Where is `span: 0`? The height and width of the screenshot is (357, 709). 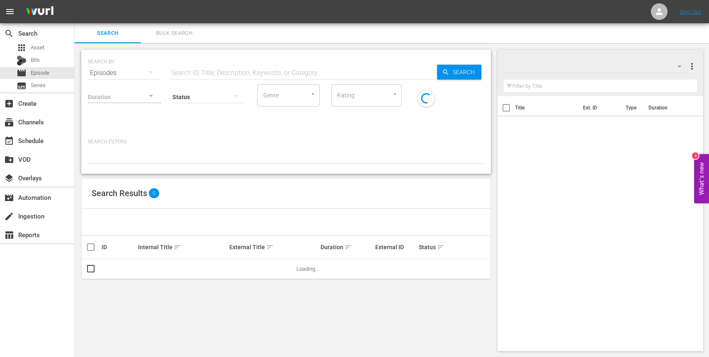
span: 0 is located at coordinates (154, 193).